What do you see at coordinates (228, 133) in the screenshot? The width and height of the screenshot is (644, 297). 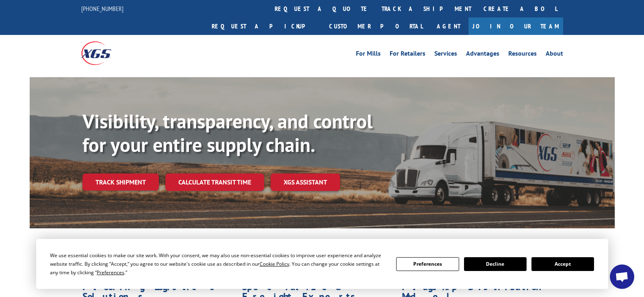 I see `b: Visibility, transparency, and control for your entire supply chain.` at bounding box center [228, 133].